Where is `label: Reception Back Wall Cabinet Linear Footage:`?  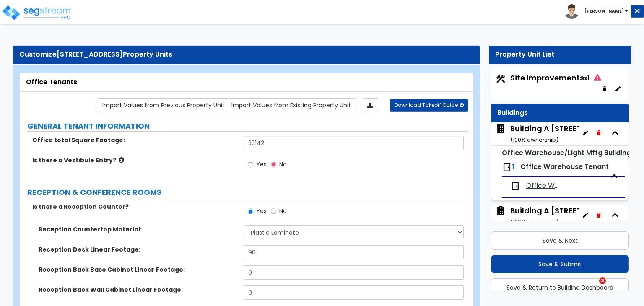 label: Reception Back Wall Cabinet Linear Footage: is located at coordinates (138, 290).